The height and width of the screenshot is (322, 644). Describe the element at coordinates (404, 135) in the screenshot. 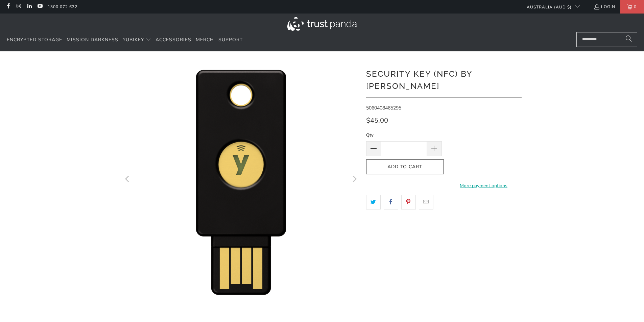

I see `label: Qty` at that location.